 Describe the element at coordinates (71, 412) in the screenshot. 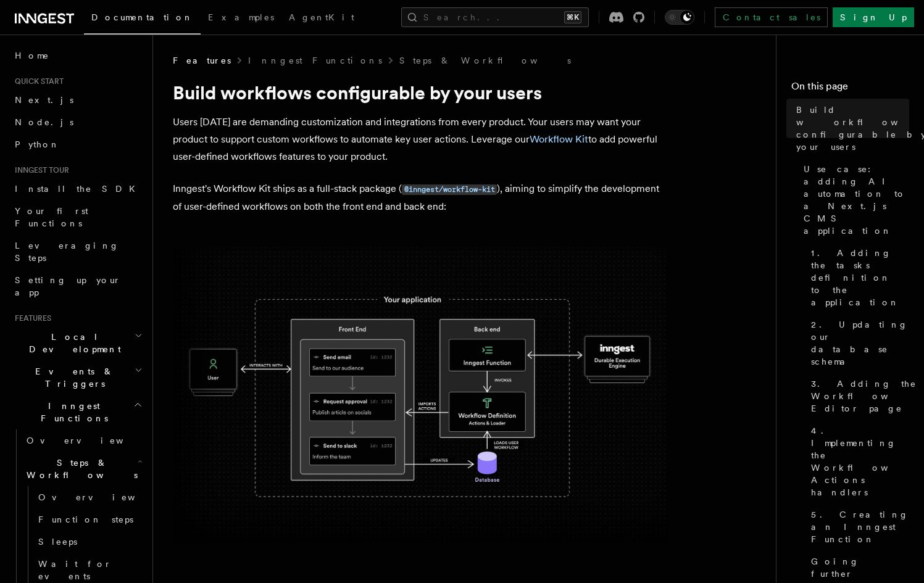

I see `span: Inngest Functions` at that location.